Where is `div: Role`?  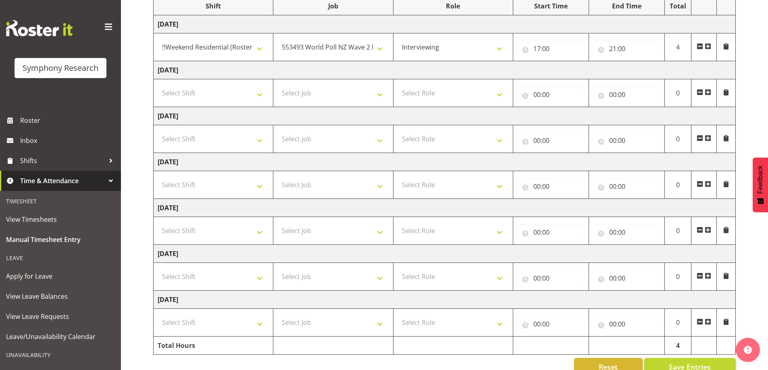 div: Role is located at coordinates (453, 6).